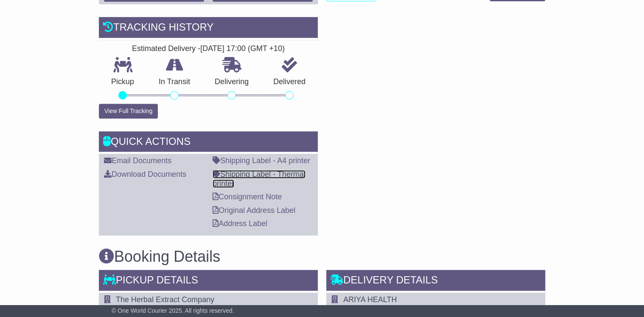  Describe the element at coordinates (145, 174) in the screenshot. I see `a: Download Documents` at that location.